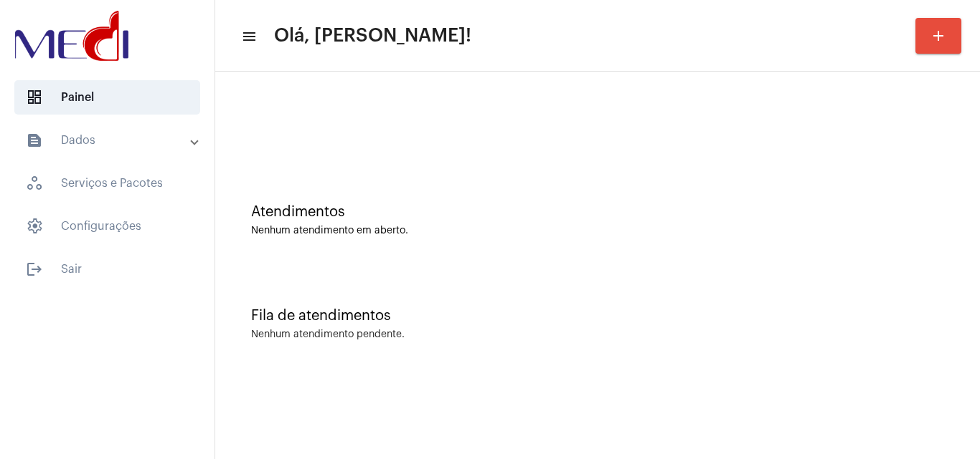 The image size is (980, 459). What do you see at coordinates (108, 141) in the screenshot?
I see `mat-panel-title: Dados` at bounding box center [108, 141].